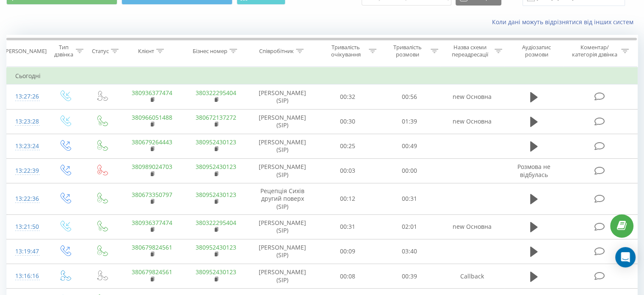  Describe the element at coordinates (26, 198) in the screenshot. I see `div: 13:22:36` at that location.